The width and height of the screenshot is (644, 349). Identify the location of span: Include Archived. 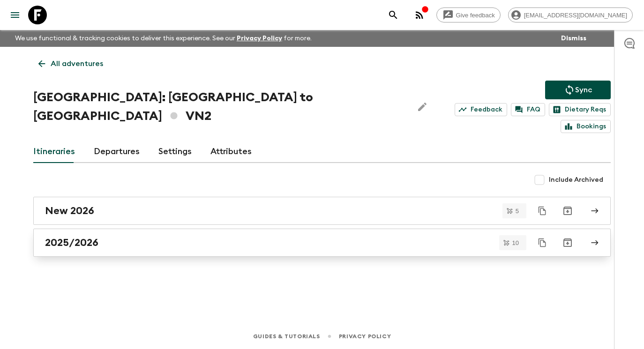
(576, 180).